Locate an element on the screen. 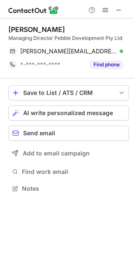 This screenshot has height=268, width=134. button: Notes is located at coordinates (68, 189).